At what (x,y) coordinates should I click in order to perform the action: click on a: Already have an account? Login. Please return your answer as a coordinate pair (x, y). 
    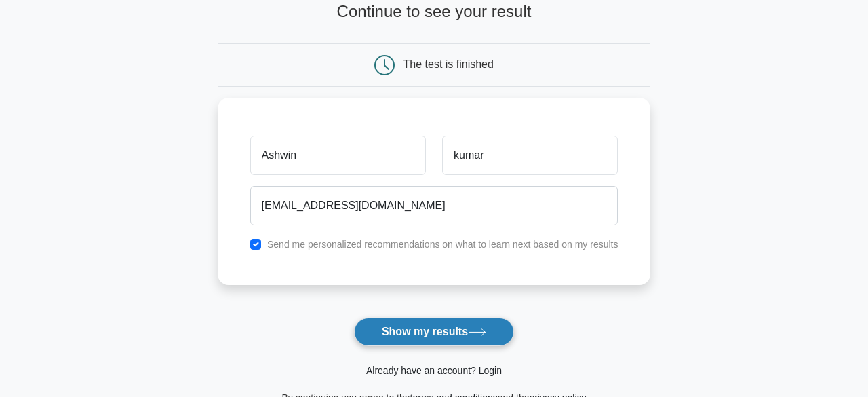
    Looking at the image, I should click on (434, 371).